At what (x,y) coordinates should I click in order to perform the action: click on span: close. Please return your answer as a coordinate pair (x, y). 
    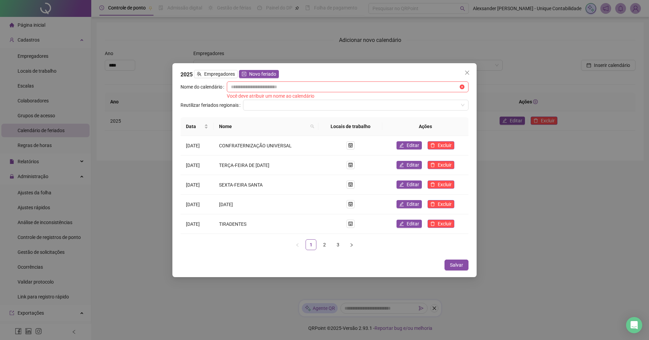
    Looking at the image, I should click on (467, 73).